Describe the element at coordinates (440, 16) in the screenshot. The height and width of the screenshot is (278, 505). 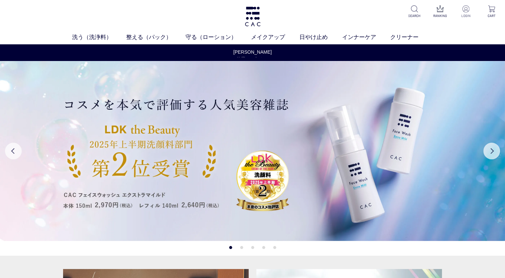
I see `p: RANKING` at that location.